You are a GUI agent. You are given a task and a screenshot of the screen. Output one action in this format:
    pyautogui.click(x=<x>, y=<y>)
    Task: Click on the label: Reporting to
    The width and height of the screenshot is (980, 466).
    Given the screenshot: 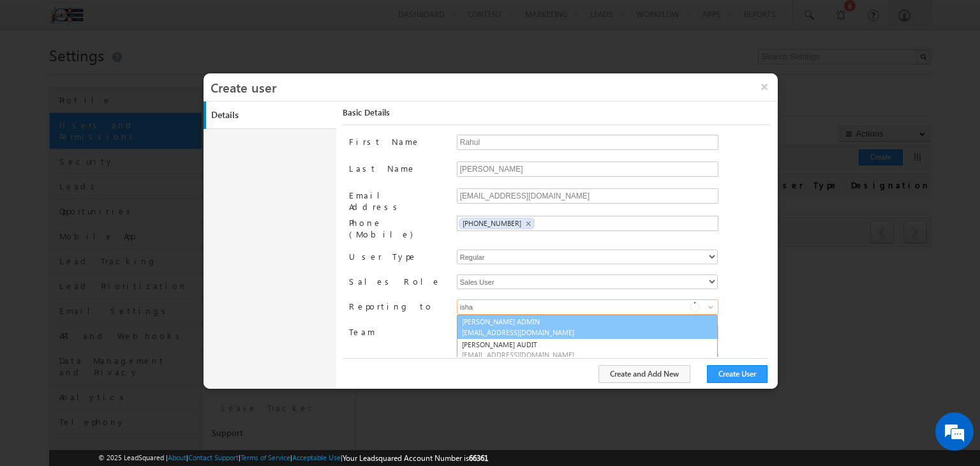 What is the action you would take?
    pyautogui.click(x=397, y=306)
    